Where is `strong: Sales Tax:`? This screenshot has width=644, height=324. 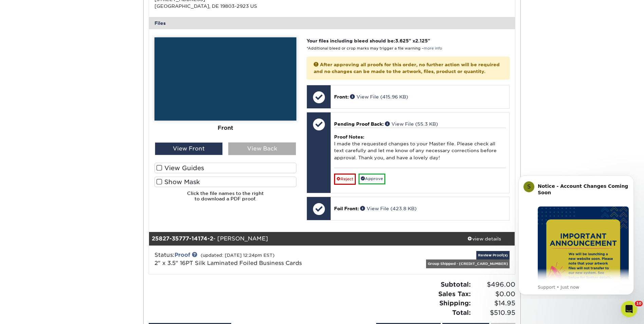 strong: Sales Tax: is located at coordinates (454, 294).